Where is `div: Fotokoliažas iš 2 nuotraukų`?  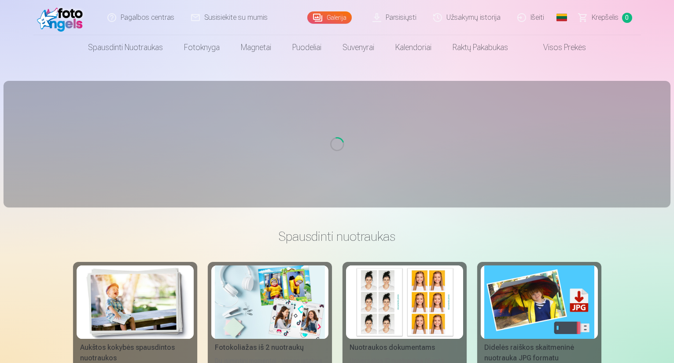
div: Fotokoliažas iš 2 nuotraukų is located at coordinates (270, 348).